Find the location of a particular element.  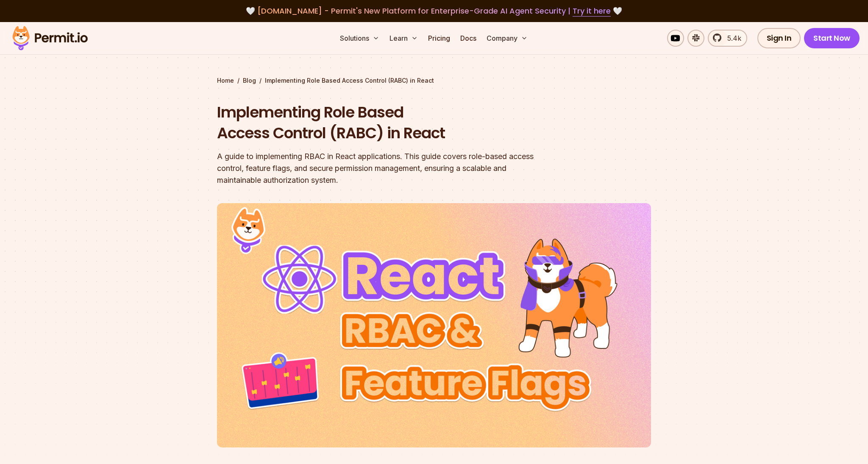

button: Company is located at coordinates (507, 38).